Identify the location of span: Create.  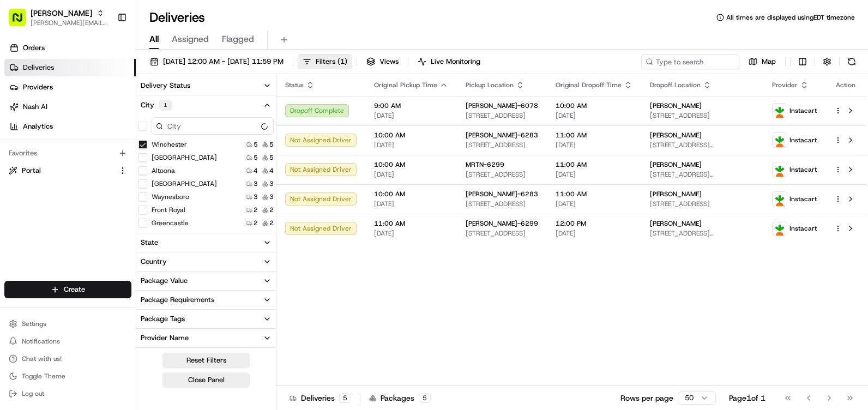
(74, 290).